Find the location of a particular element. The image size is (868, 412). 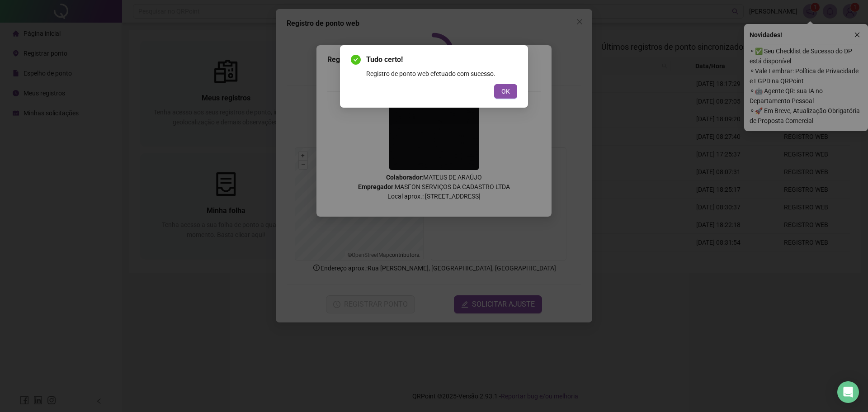

div: Open Intercom Messenger is located at coordinates (848, 392).